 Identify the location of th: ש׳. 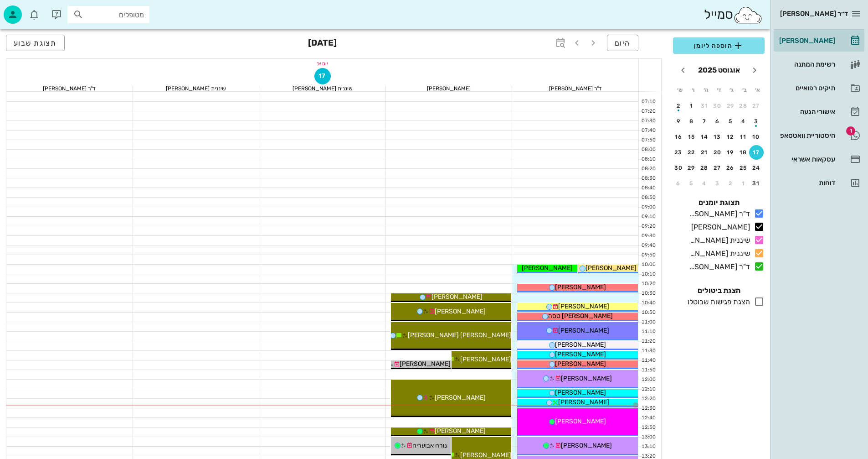
(679, 90).